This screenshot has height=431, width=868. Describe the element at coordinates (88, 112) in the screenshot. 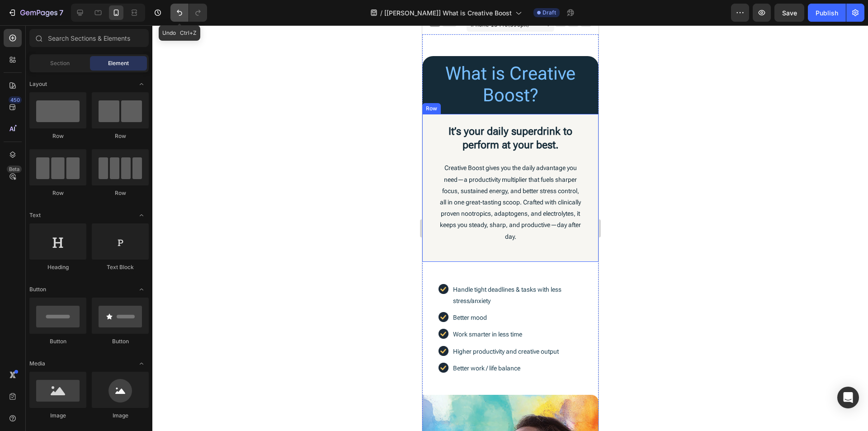

I see `strong: It’s your daily superdrink to perform at your best.` at that location.